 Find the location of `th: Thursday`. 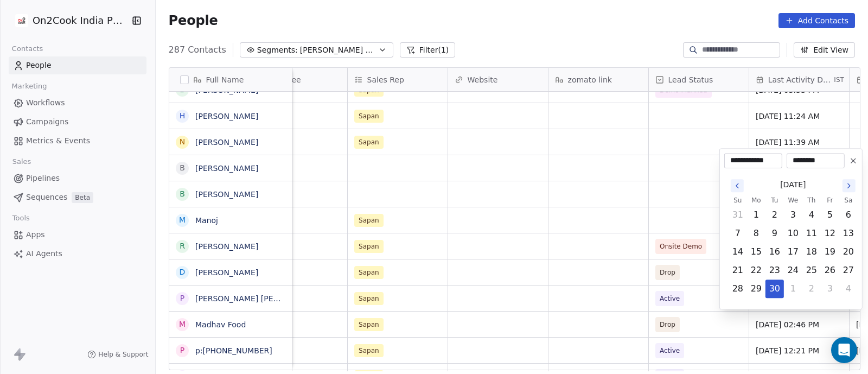

th: Thursday is located at coordinates (811, 200).